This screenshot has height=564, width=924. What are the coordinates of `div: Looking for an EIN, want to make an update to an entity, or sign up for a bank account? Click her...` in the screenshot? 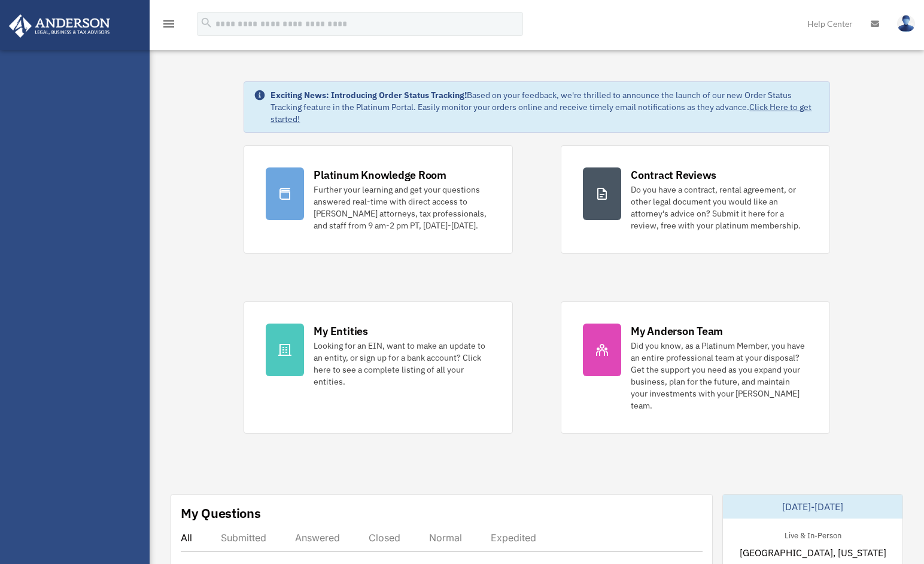 It's located at (402, 363).